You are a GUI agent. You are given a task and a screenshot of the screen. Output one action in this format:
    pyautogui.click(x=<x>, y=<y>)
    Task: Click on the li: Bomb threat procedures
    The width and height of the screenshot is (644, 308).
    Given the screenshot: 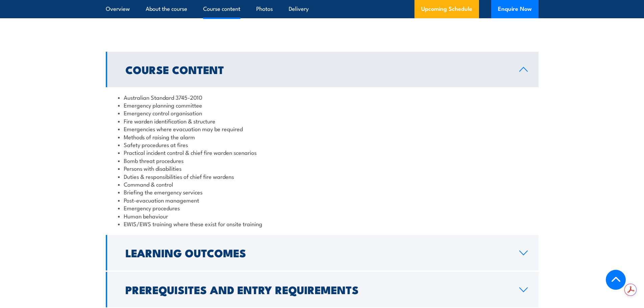 What is the action you would take?
    pyautogui.click(x=322, y=160)
    